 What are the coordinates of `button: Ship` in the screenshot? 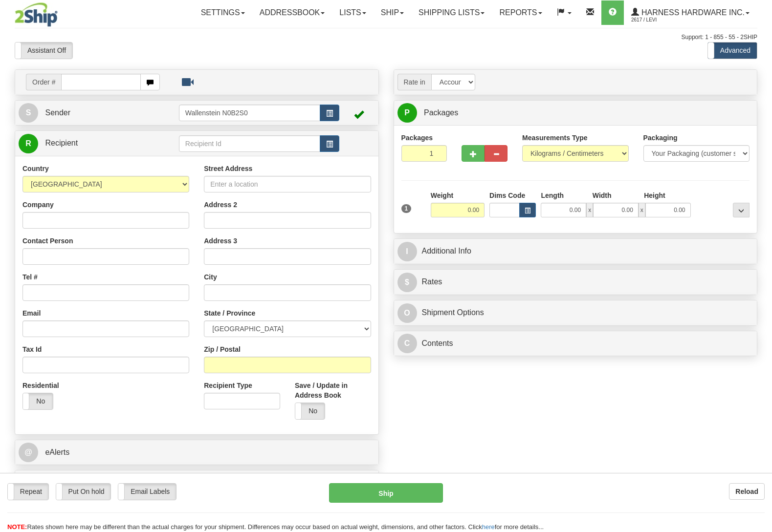 It's located at (386, 493).